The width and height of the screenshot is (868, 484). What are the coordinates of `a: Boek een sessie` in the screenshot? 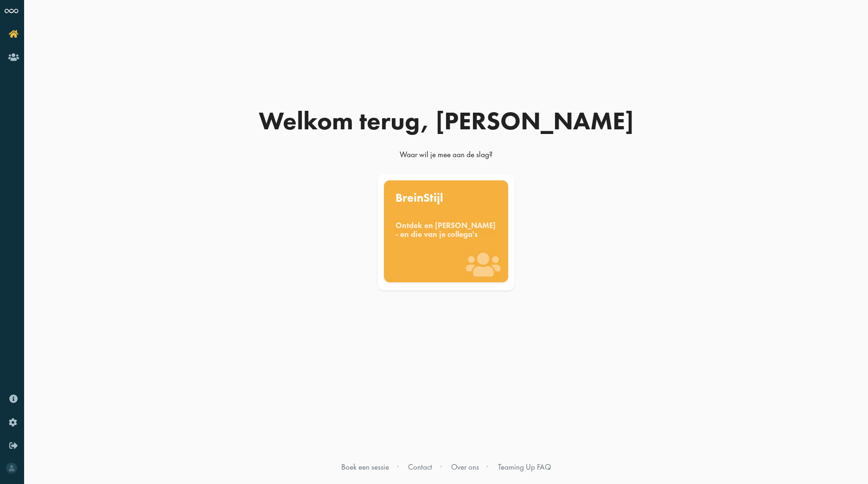 It's located at (365, 467).